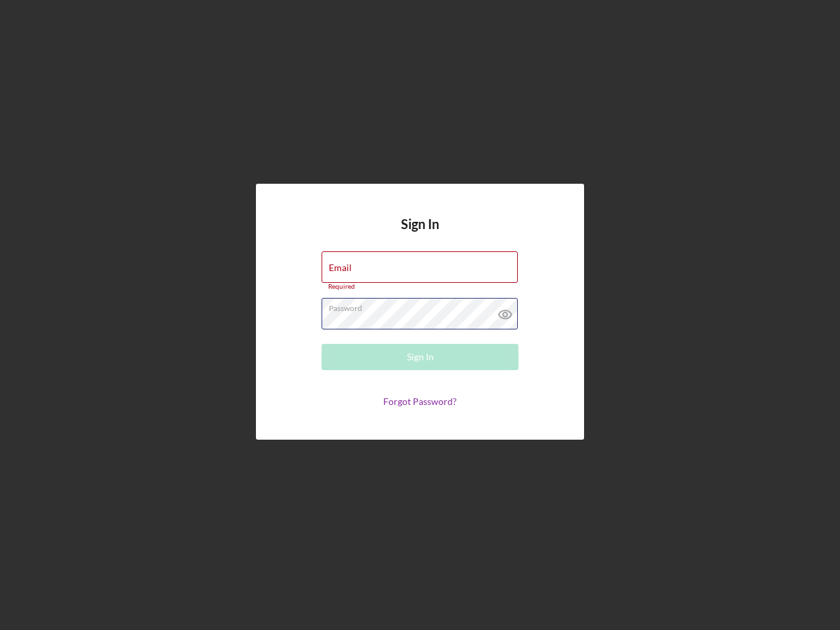 Image resolution: width=840 pixels, height=630 pixels. Describe the element at coordinates (420, 233) in the screenshot. I see `h4: Sign In` at that location.